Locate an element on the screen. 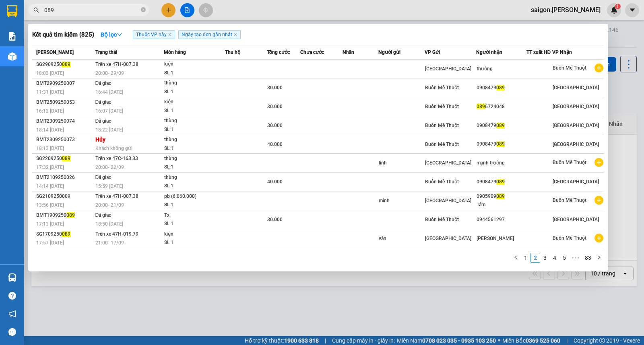 The width and height of the screenshot is (644, 345). span: Người gửi is located at coordinates (389, 52).